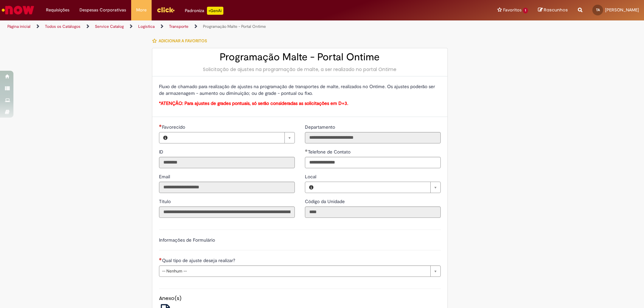  What do you see at coordinates (146, 26) in the screenshot?
I see `a: Logistica` at bounding box center [146, 26].